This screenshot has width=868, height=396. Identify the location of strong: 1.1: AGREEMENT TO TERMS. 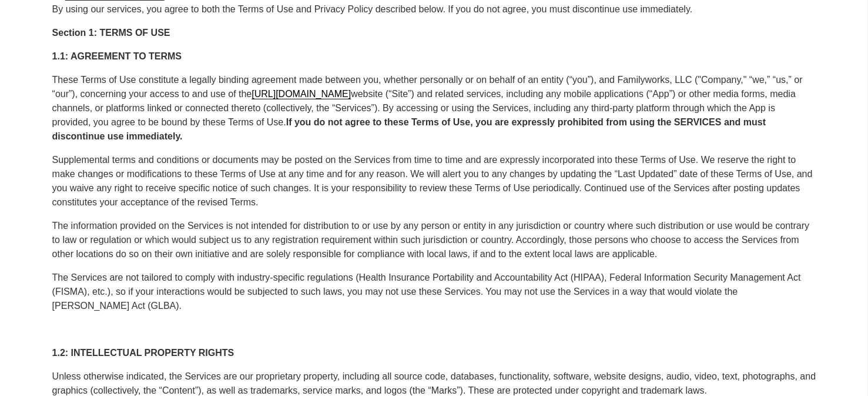
(117, 56).